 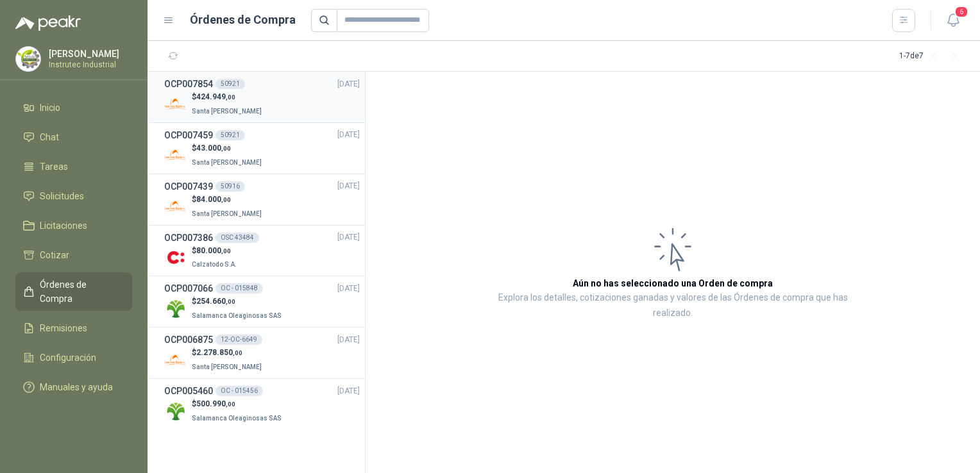 I want to click on span: 2.278.850, so click(x=219, y=353).